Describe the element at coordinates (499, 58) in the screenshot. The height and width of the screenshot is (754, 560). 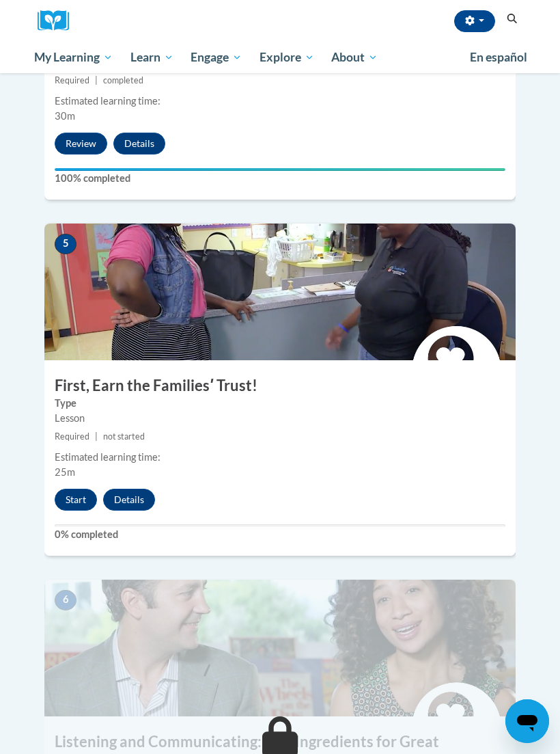
I see `a: En español` at that location.